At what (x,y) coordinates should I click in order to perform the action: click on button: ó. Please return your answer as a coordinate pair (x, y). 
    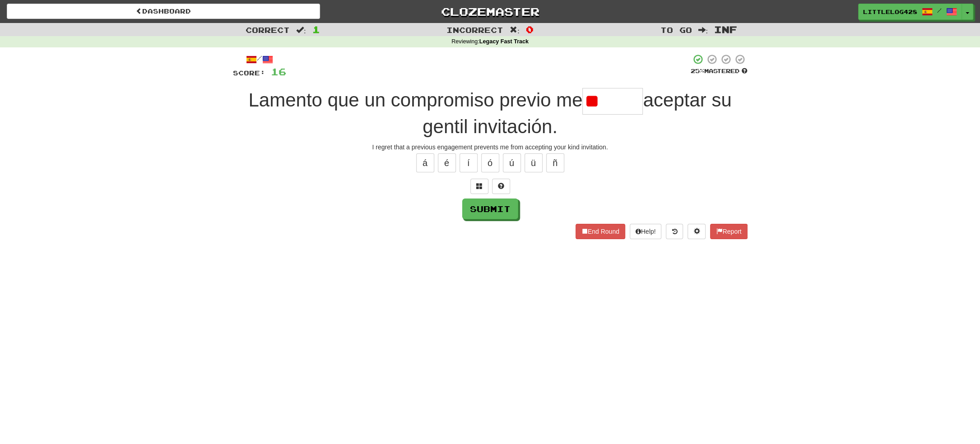
    Looking at the image, I should click on (490, 163).